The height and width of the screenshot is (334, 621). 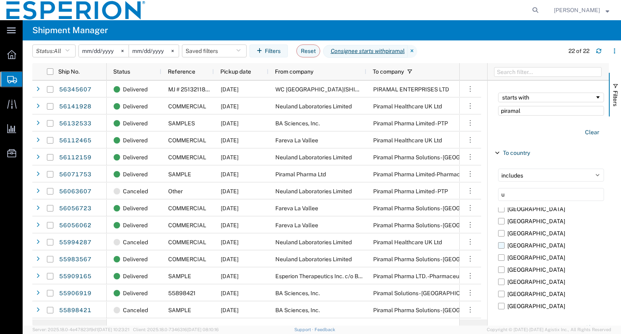 What do you see at coordinates (365, 51) in the screenshot?
I see `span: Consignee starts with piramal` at bounding box center [365, 51].